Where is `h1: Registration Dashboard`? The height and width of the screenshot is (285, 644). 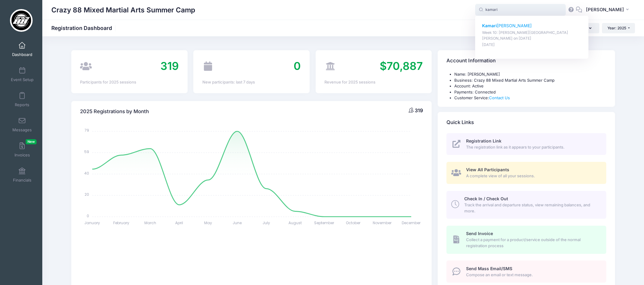 h1: Registration Dashboard is located at coordinates (84, 28).